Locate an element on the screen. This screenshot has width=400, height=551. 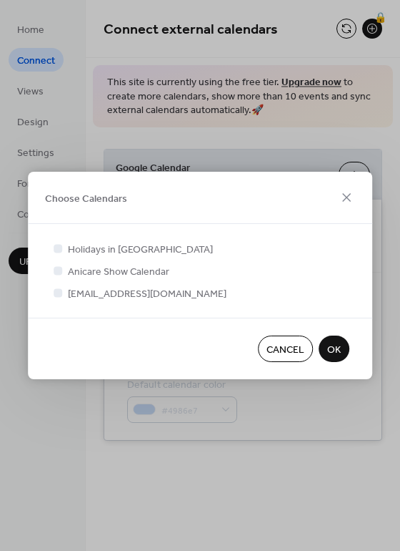
span: Choose Calendars is located at coordinates (86, 198).